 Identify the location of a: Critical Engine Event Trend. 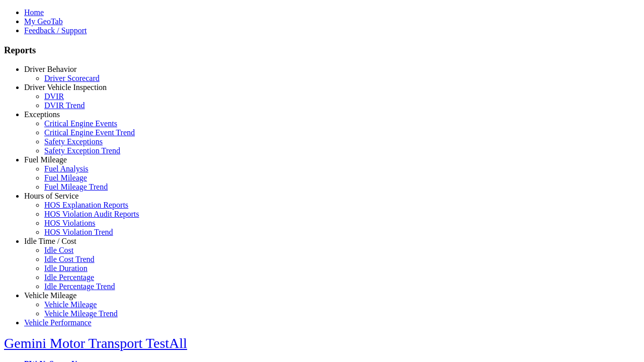
(89, 132).